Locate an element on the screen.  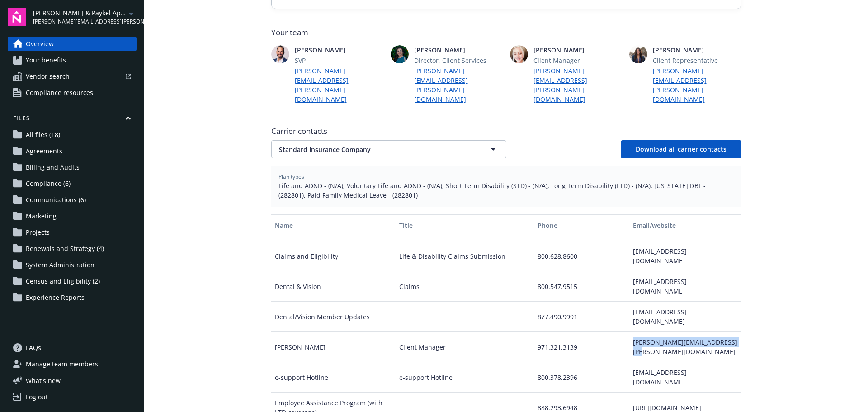
span: Communications (6) is located at coordinates (56, 200).